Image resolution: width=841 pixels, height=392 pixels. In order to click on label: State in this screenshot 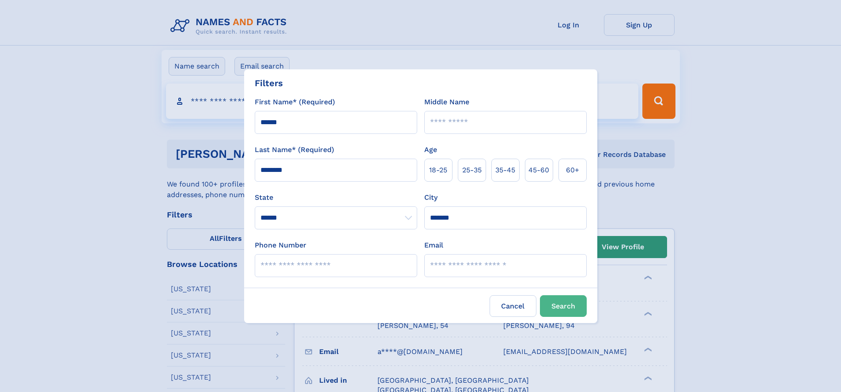, I will do `click(336, 197)`.